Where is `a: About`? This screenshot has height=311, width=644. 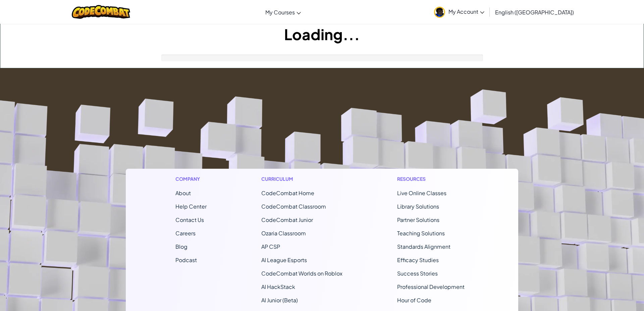 a: About is located at coordinates (183, 193).